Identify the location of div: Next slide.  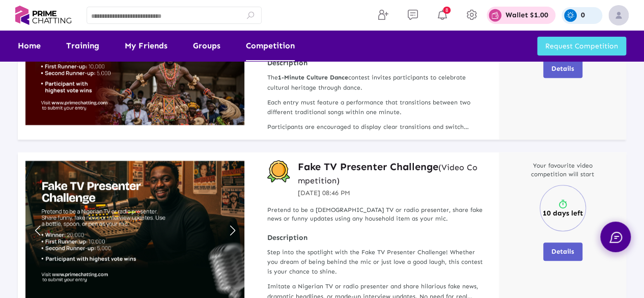
(232, 231).